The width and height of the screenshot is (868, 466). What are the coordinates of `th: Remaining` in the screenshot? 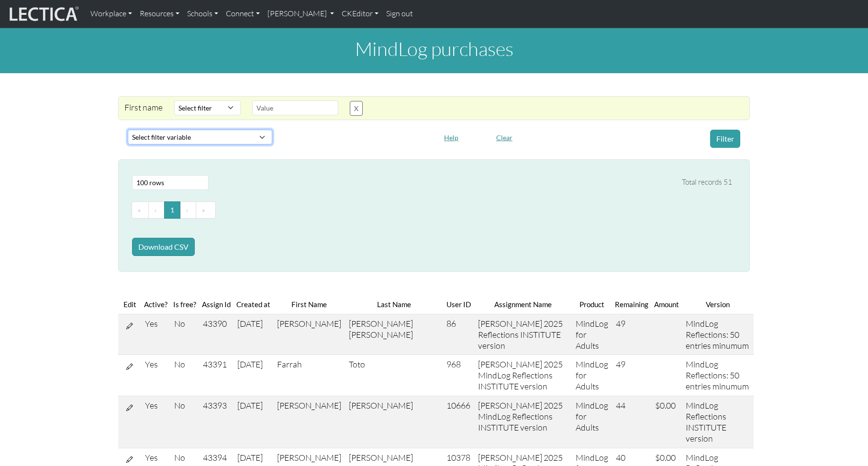 It's located at (631, 305).